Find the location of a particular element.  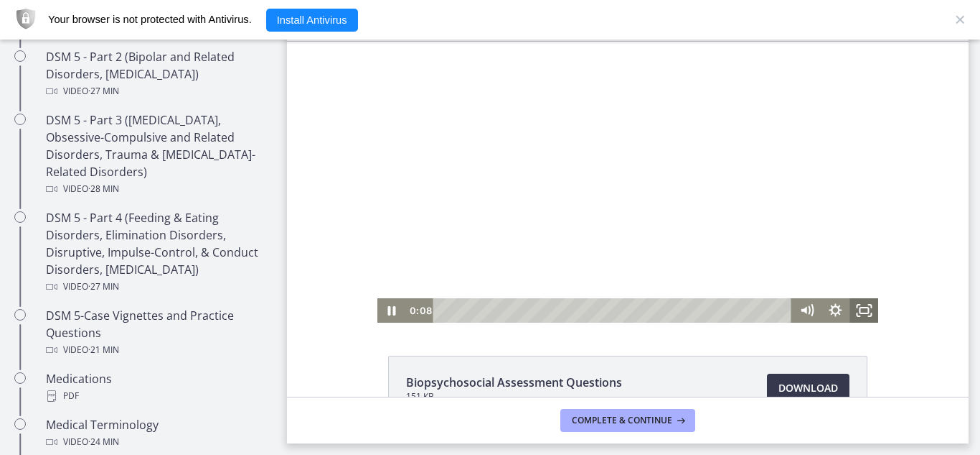

button: Fullscreen is located at coordinates (576, 269).